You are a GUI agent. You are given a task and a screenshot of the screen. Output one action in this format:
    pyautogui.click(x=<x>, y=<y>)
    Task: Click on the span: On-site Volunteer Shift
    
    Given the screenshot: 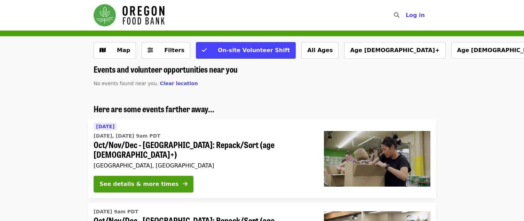 What is the action you would take?
    pyautogui.click(x=253, y=50)
    